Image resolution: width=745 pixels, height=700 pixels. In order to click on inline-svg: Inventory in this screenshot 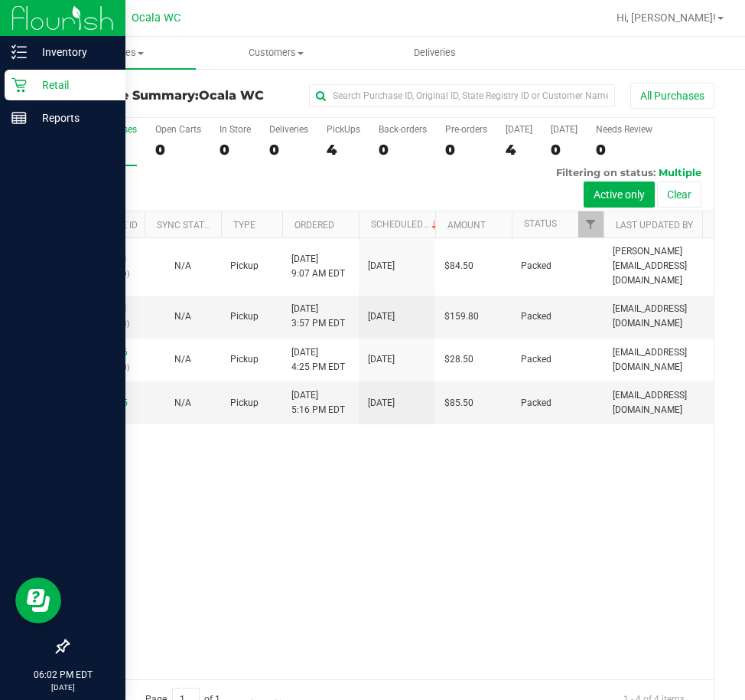, I will do `click(19, 52)`.